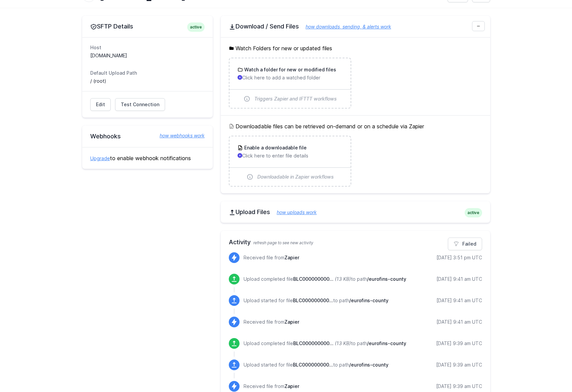 This screenshot has height=392, width=572. Describe the element at coordinates (296, 99) in the screenshot. I see `span: Triggers Zapier and IFTTT workflows` at that location.